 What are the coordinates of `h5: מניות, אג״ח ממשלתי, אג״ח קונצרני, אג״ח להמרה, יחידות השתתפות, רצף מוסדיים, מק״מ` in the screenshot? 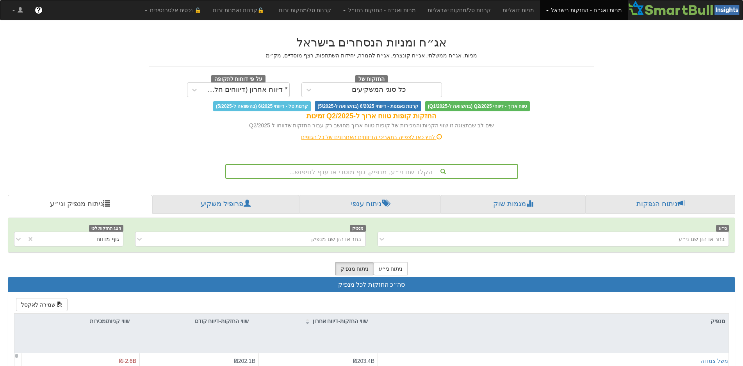 It's located at (372, 55).